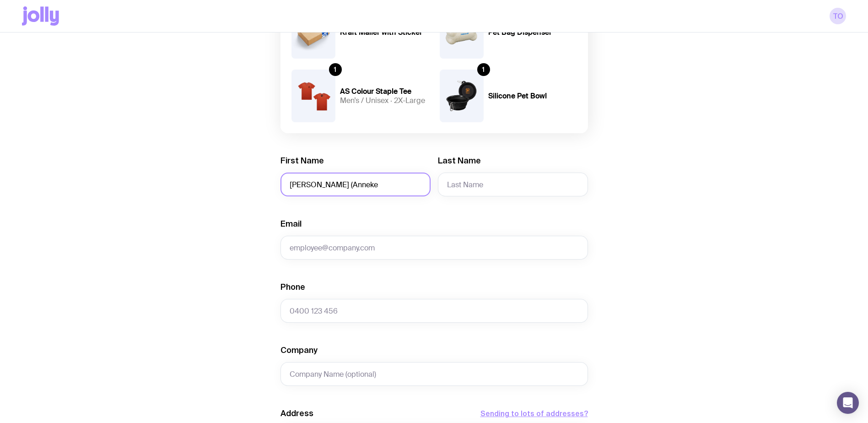 Image resolution: width=868 pixels, height=423 pixels. Describe the element at coordinates (460, 161) in the screenshot. I see `label: Last Name` at that location.